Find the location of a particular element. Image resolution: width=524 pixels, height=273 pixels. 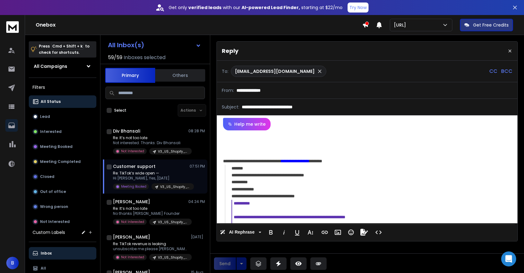

p: Interested is located at coordinates (51, 132).